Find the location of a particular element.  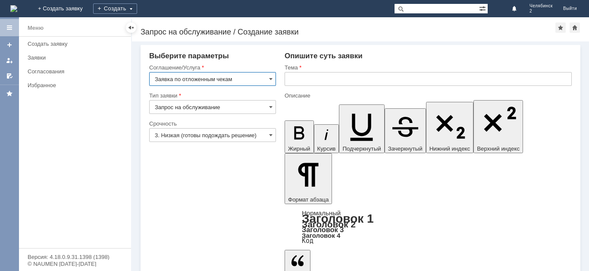

div: Тема is located at coordinates (427, 67).